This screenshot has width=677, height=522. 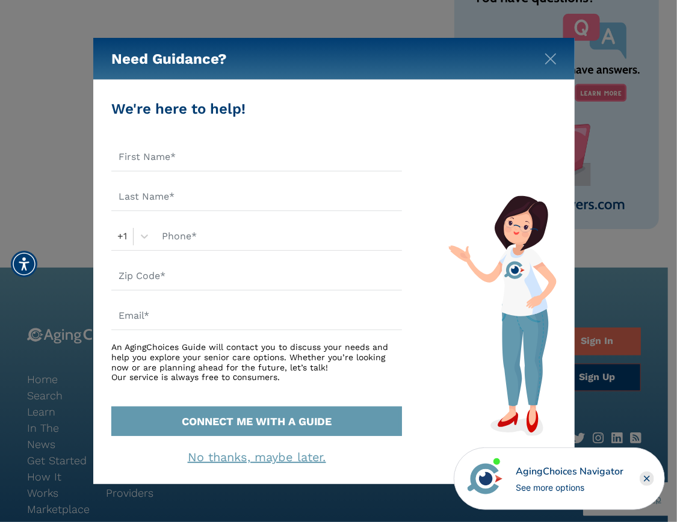 I want to click on input: Phone*, so click(x=278, y=237).